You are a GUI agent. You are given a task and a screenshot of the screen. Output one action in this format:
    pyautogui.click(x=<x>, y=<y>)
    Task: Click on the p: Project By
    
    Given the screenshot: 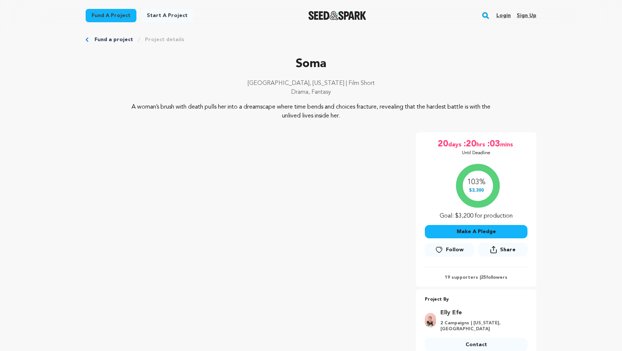 What is the action you would take?
    pyautogui.click(x=476, y=300)
    